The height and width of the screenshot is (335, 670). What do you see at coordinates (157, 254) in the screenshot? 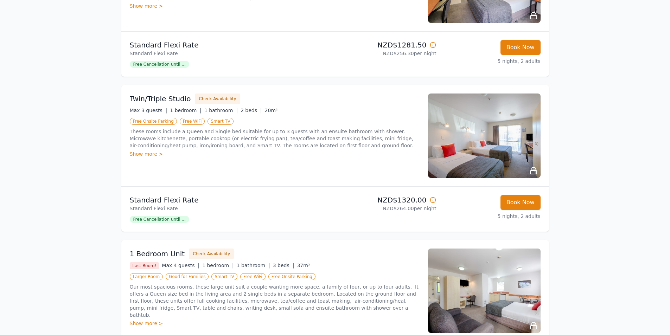
I see `h3: 1 Bedroom Unit` at bounding box center [157, 254].